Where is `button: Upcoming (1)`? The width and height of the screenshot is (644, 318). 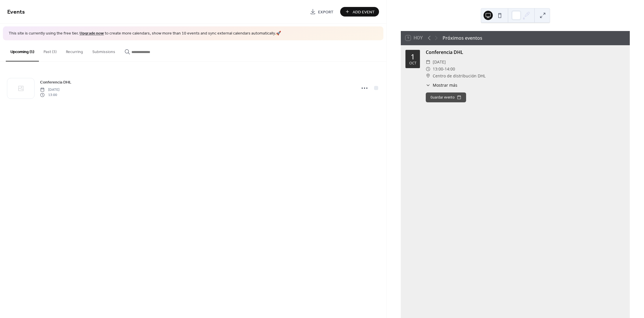 button: Upcoming (1) is located at coordinates (22, 51).